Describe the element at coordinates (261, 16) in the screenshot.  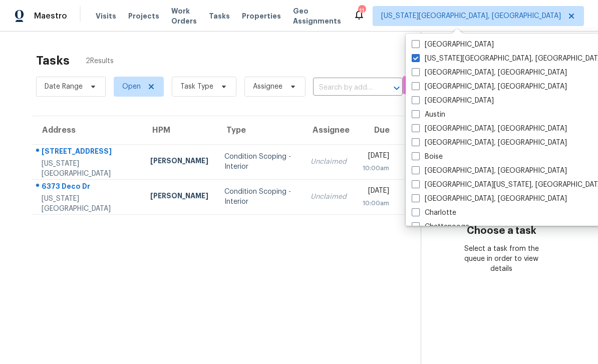
I see `span: Properties` at that location.